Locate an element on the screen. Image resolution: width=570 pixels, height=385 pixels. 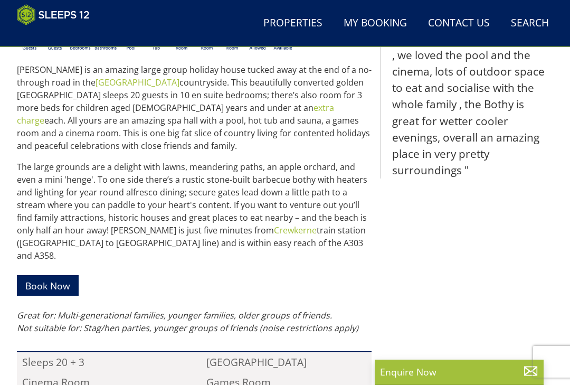
em: Great for: Multi-generational families, younger families, older groups of friends. Not suitable f... is located at coordinates (187, 322).